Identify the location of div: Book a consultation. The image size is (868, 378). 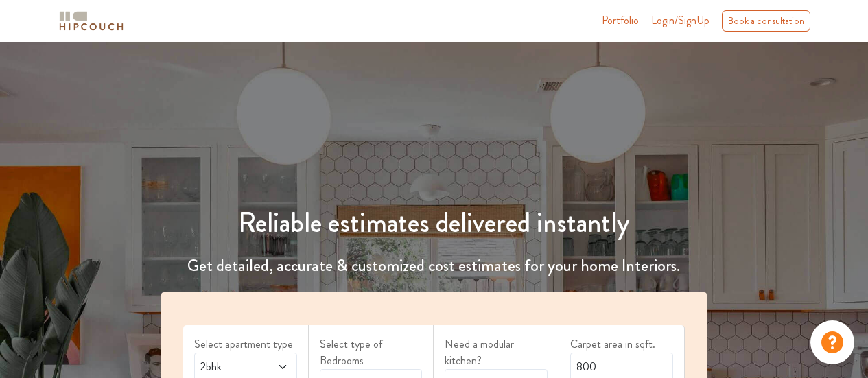
(765, 21).